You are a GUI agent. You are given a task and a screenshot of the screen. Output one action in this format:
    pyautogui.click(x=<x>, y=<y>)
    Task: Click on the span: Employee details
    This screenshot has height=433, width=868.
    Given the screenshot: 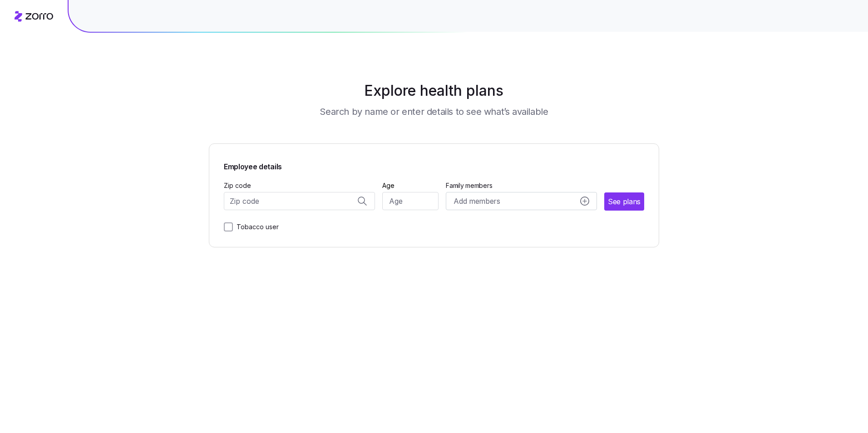 What is the action you would take?
    pyautogui.click(x=253, y=165)
    